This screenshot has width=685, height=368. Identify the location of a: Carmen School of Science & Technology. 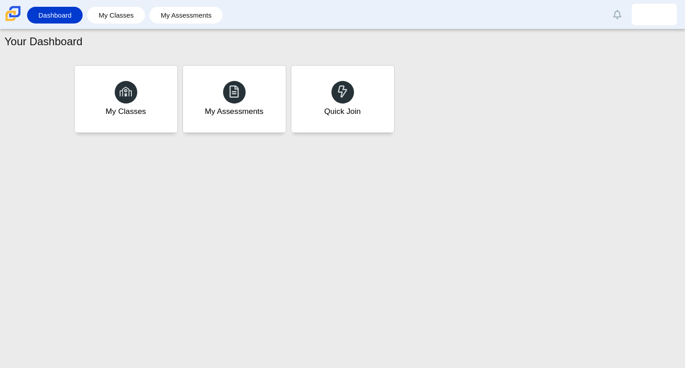
(13, 20).